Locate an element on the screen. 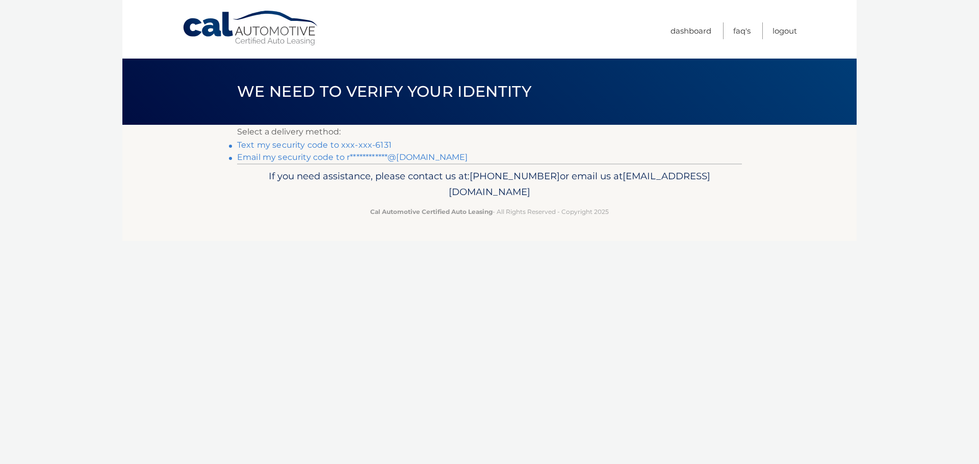 This screenshot has width=979, height=464. a: Cal Automotive is located at coordinates (251, 28).